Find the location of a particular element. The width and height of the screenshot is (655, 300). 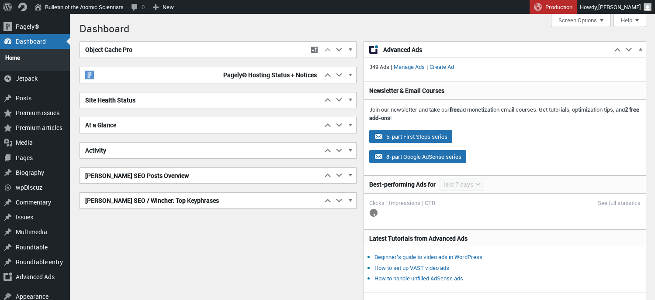

a: Manage Ads is located at coordinates (409, 67).